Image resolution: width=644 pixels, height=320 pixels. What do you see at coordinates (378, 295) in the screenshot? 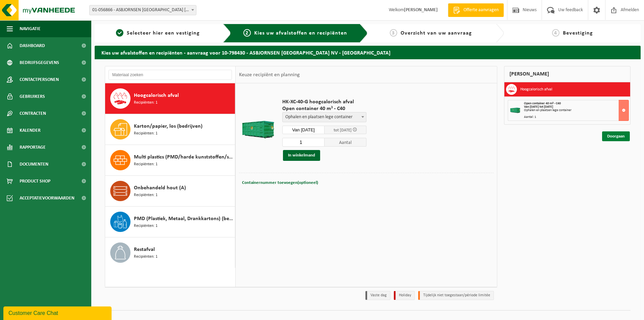
I see `li: Vaste dag` at bounding box center [378, 295].